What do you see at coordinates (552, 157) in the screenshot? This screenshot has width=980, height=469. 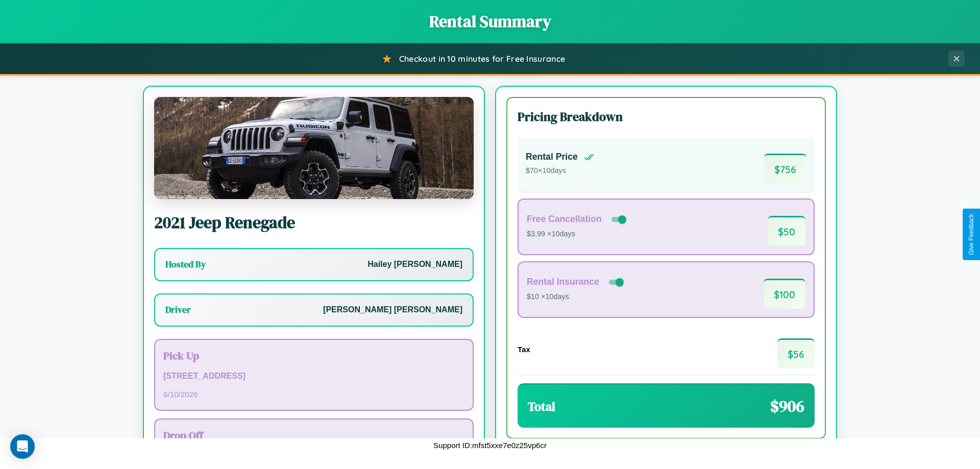 I see `h4: Rental Price` at bounding box center [552, 157].